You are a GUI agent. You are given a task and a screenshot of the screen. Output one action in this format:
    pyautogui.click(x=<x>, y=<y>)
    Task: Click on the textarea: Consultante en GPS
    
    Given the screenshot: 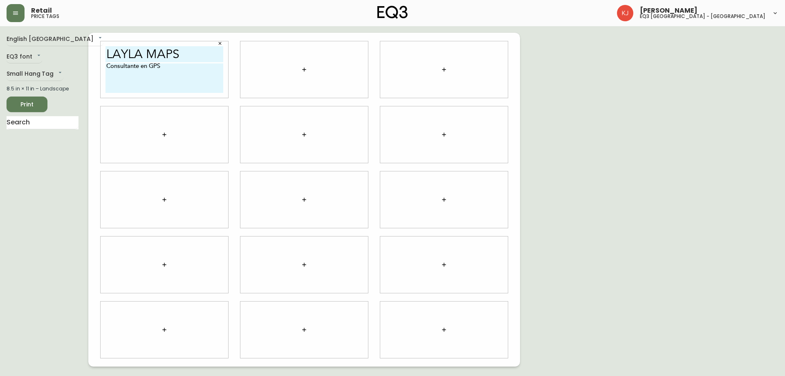 What is the action you would take?
    pyautogui.click(x=164, y=78)
    